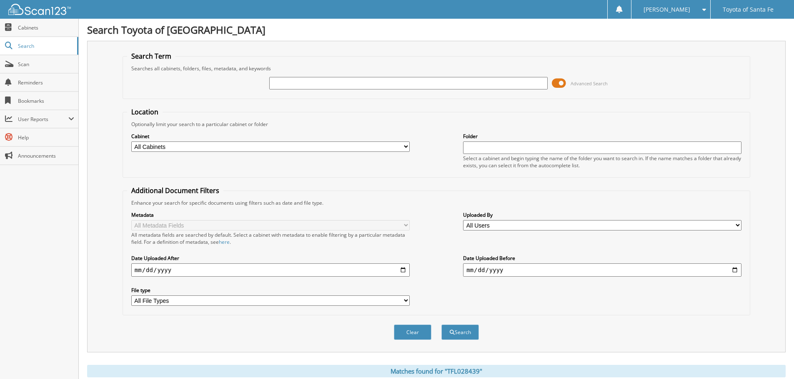 This screenshot has height=379, width=794. I want to click on label: File type, so click(270, 290).